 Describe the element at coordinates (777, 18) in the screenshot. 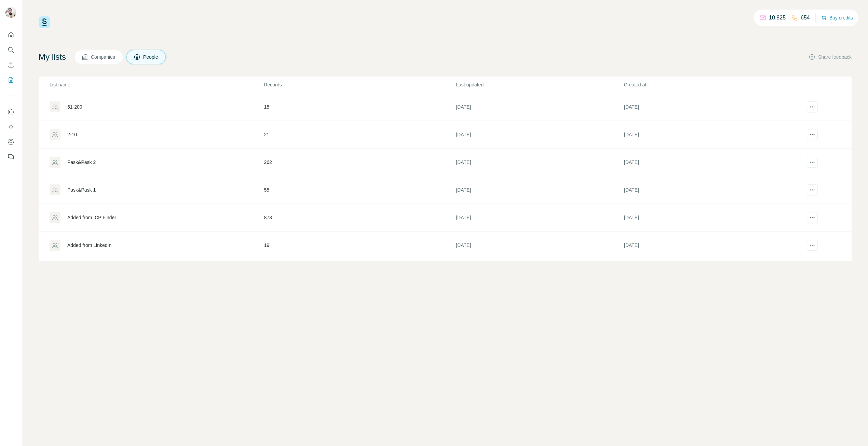

I see `p: 10,825` at that location.